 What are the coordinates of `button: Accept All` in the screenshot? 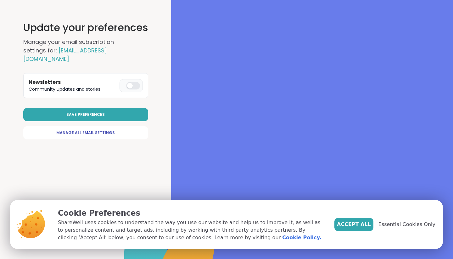 It's located at (354, 225).